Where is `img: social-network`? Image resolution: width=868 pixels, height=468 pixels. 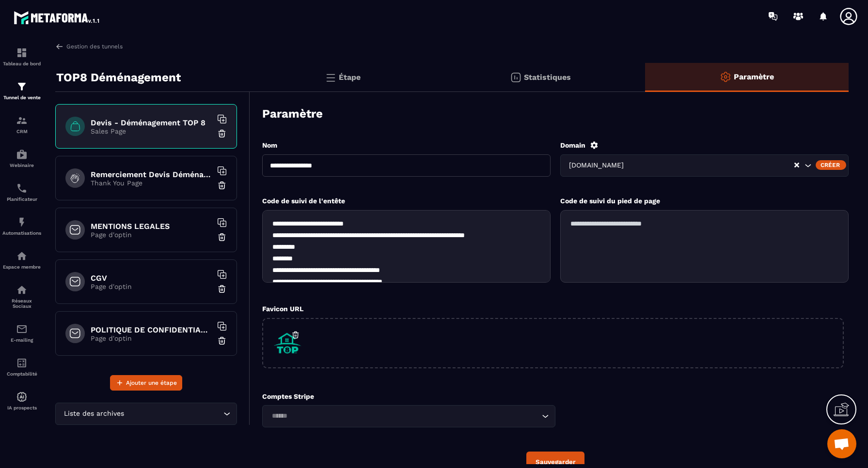
img: social-network is located at coordinates (22, 290).